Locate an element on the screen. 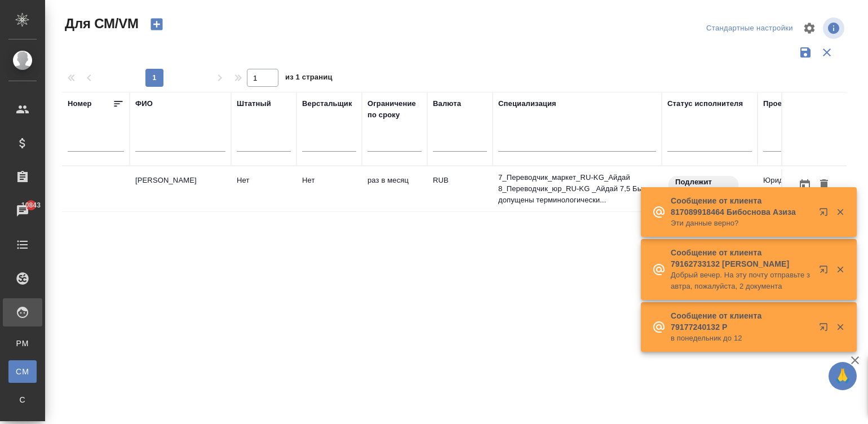 The width and height of the screenshot is (868, 424). div: Верстальщик is located at coordinates (327, 104).